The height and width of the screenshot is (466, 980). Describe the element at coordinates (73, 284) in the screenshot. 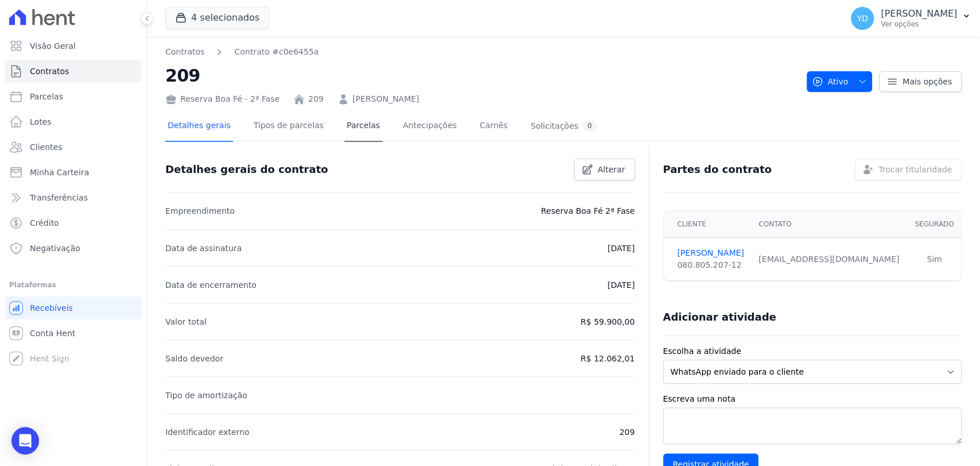

I see `div: Plataformas` at that location.